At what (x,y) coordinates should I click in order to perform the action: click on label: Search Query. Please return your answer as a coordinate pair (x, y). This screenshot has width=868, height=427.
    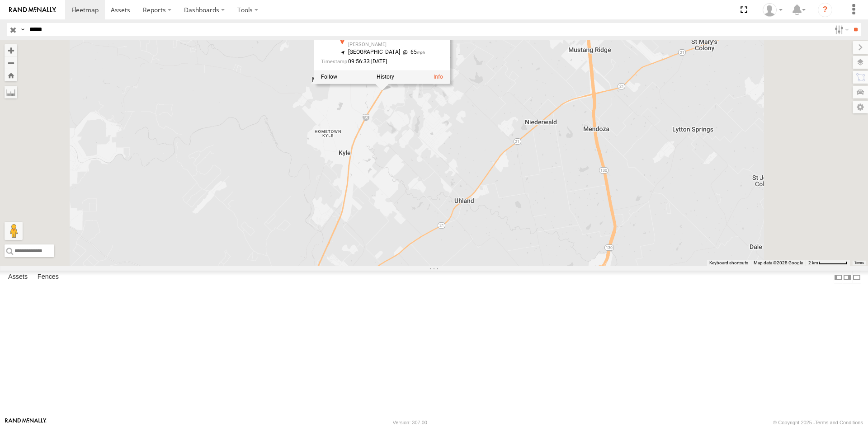
    Looking at the image, I should click on (23, 30).